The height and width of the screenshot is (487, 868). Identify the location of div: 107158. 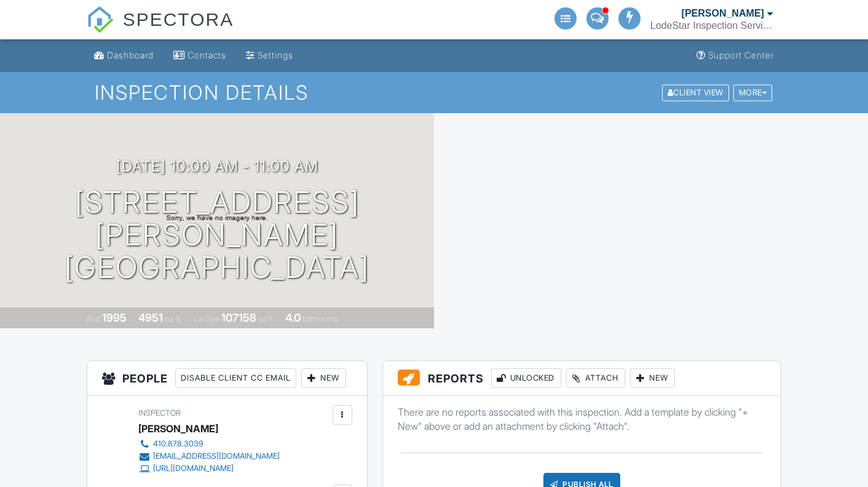
(239, 317).